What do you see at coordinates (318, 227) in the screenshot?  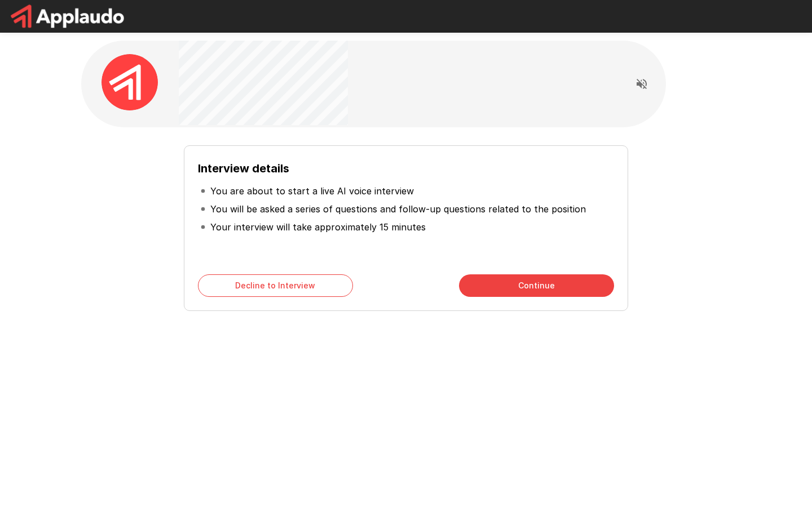 I see `p: Your interview will take approximately 15 minutes` at bounding box center [318, 227].